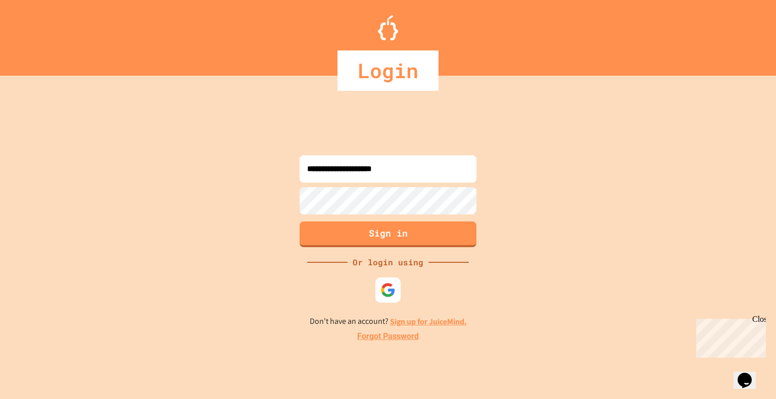 This screenshot has width=776, height=399. I want to click on a: Sign up for JuiceMind., so click(428, 322).